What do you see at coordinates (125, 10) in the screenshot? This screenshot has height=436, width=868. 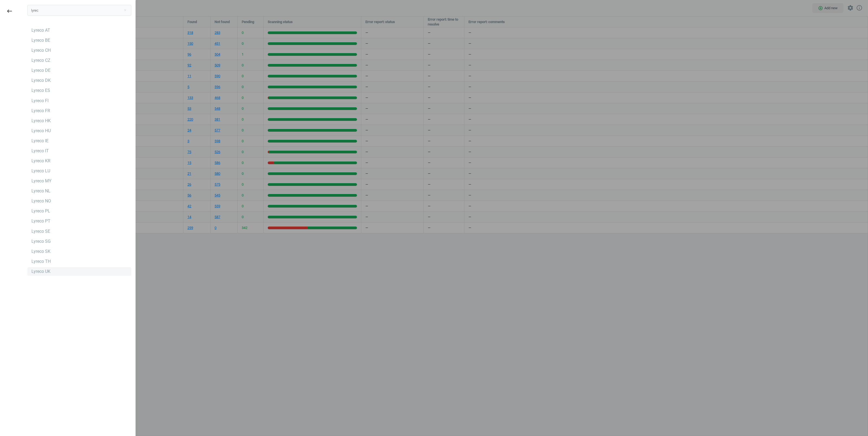 I see `button: Close` at bounding box center [125, 10].